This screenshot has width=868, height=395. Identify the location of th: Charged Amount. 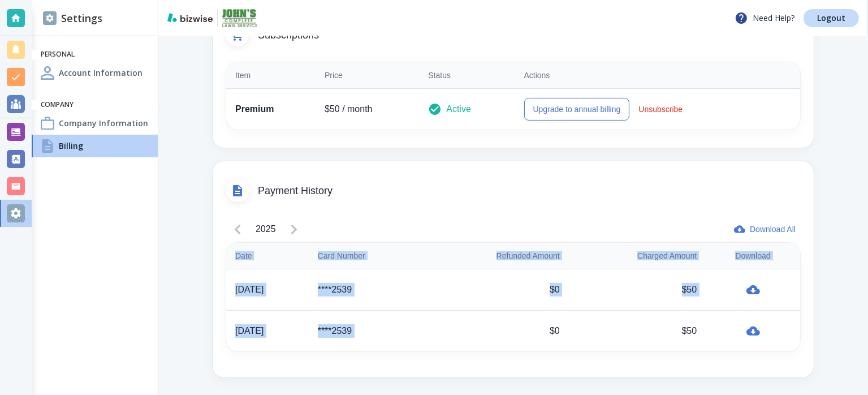
(637, 256).